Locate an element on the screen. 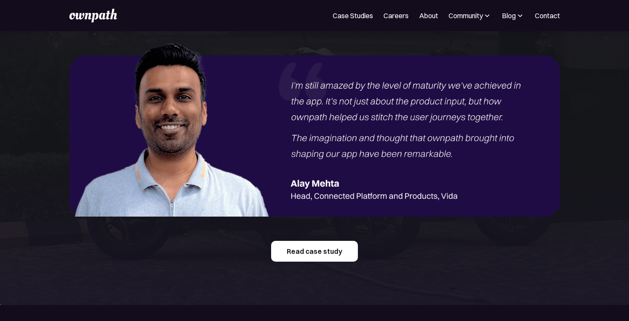  a: Careers is located at coordinates (396, 16).